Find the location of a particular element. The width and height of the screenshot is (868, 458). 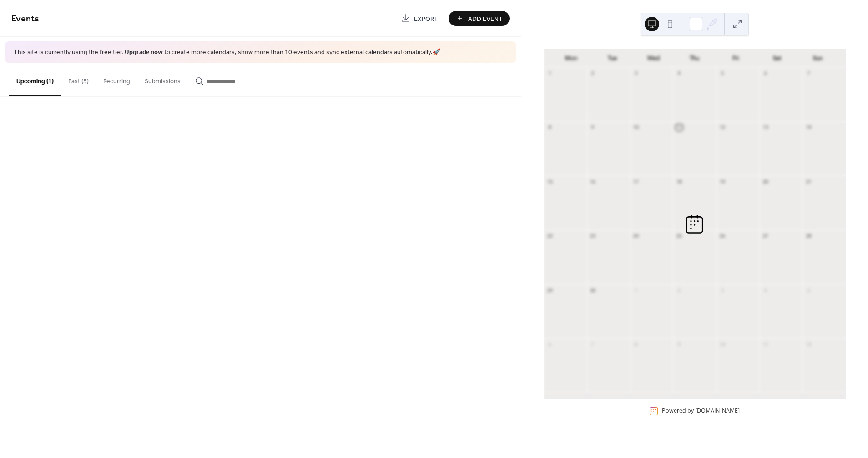

div: Sat is located at coordinates (777, 58).